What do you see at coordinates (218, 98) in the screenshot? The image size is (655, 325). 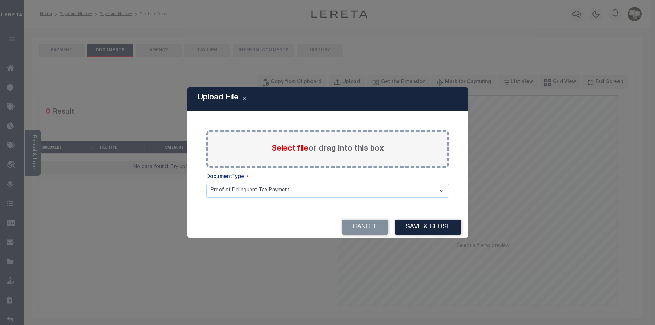 I see `h5: Upload File` at bounding box center [218, 98].